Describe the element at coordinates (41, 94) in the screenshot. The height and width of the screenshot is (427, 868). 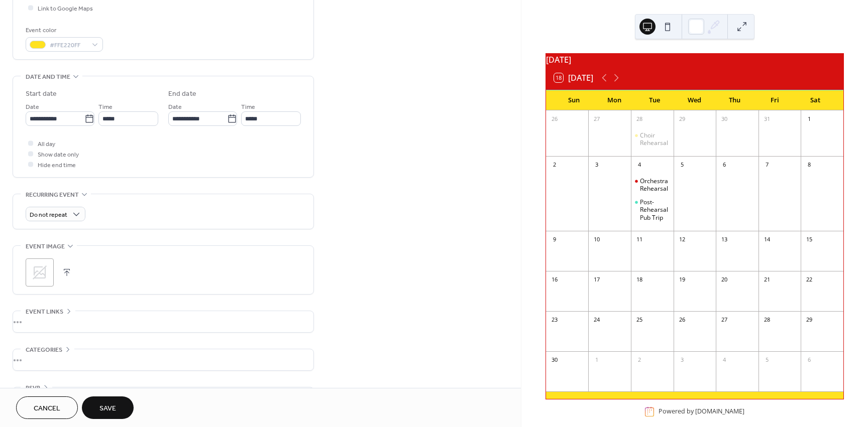
I see `div: Start date` at that location.